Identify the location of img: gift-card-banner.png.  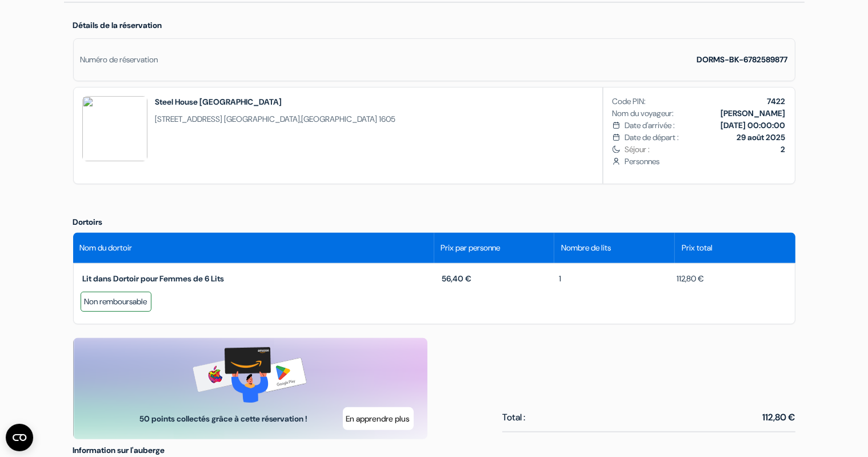
(250, 375).